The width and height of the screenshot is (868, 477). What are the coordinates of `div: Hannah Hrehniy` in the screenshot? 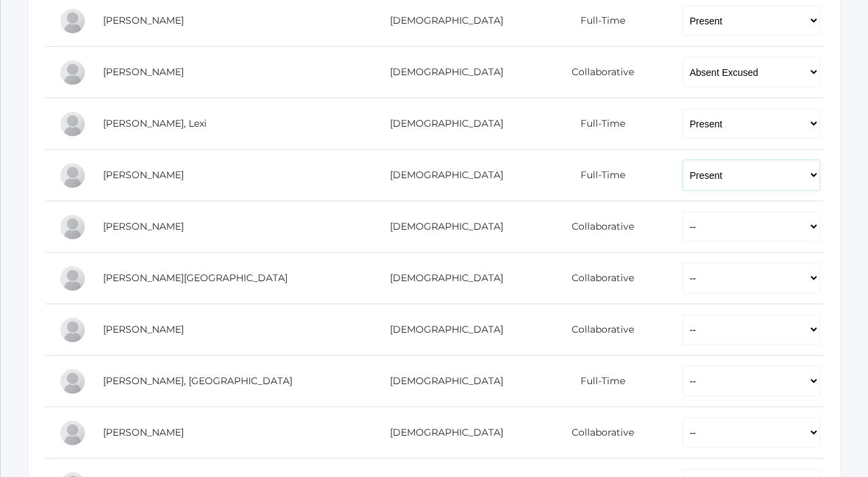 It's located at (73, 21).